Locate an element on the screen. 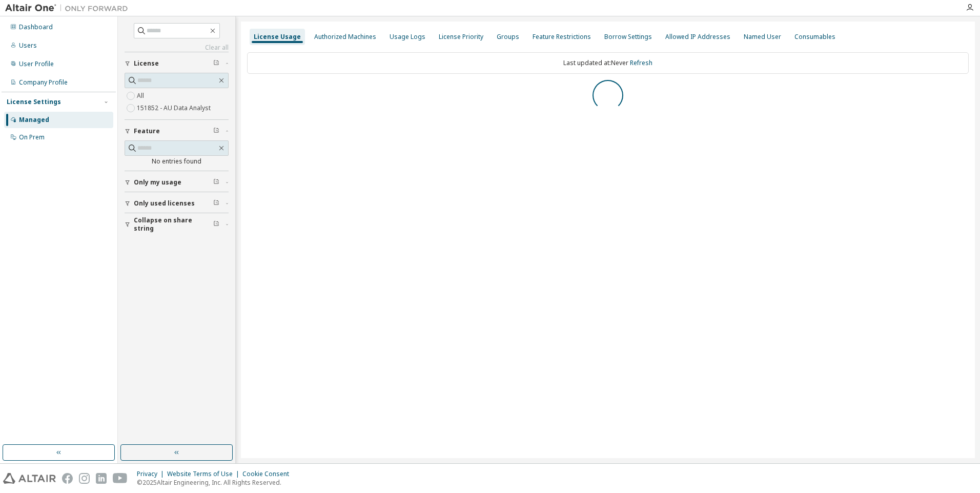 The width and height of the screenshot is (980, 493). label: All is located at coordinates (142, 96).